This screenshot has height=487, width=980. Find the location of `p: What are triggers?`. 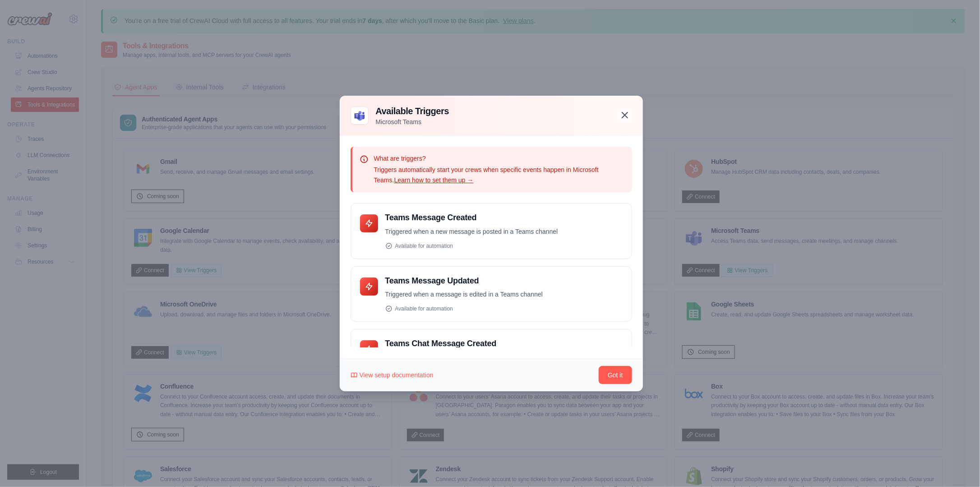

p: What are triggers? is located at coordinates (500, 159).